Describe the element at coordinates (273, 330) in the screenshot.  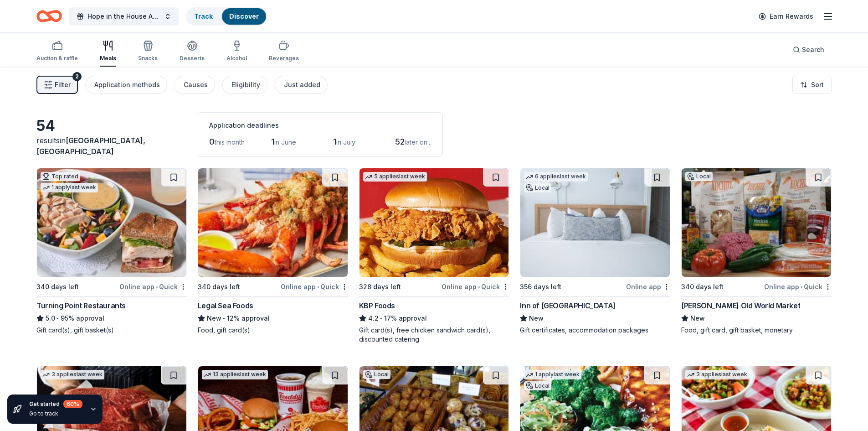
I see `div: Food, gift card(s)` at that location.